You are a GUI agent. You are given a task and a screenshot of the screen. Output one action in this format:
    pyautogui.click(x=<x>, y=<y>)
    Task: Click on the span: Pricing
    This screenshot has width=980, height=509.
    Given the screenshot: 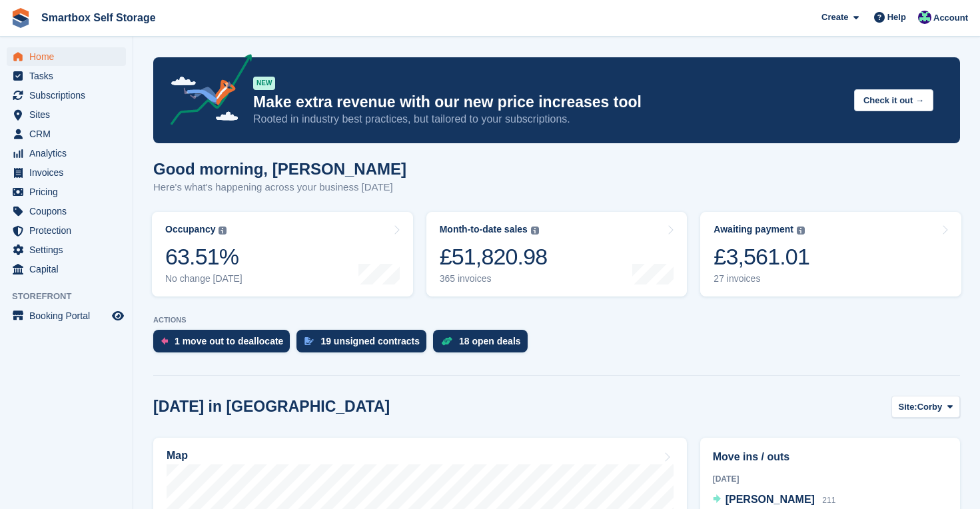 What is the action you would take?
    pyautogui.click(x=70, y=192)
    